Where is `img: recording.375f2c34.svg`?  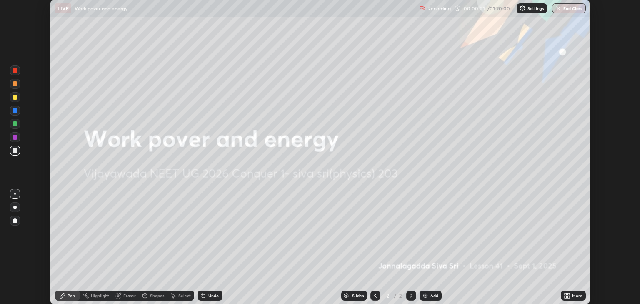 img: recording.375f2c34.svg is located at coordinates (422, 8).